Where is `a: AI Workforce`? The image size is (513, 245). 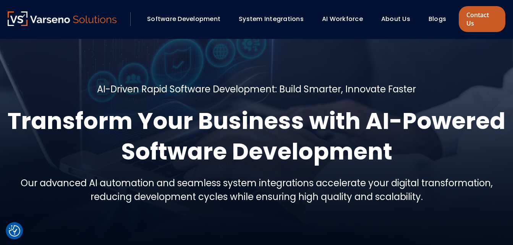 a: AI Workforce is located at coordinates (342, 19).